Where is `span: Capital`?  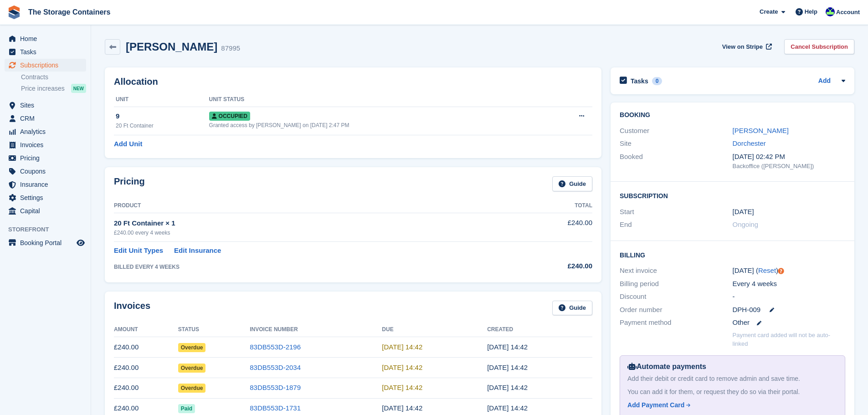 span: Capital is located at coordinates (47, 210).